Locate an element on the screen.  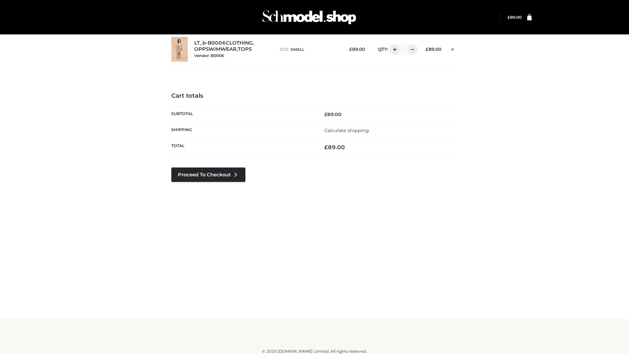
a: £89.00 is located at coordinates (515, 17).